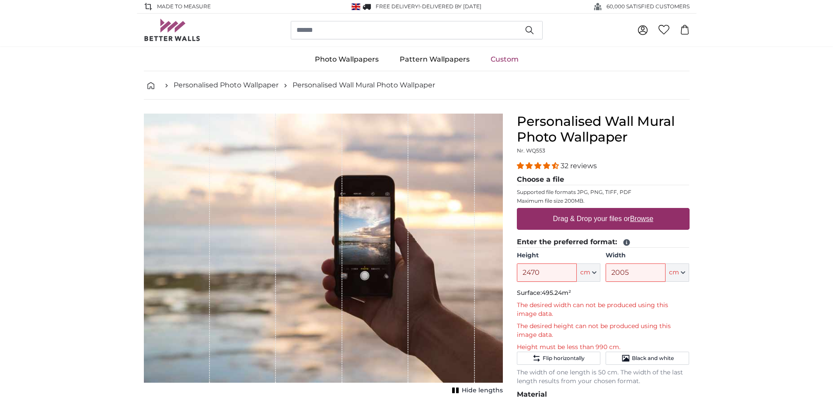  What do you see at coordinates (323, 255) in the screenshot?
I see `div: 1 of 1` at bounding box center [323, 255].